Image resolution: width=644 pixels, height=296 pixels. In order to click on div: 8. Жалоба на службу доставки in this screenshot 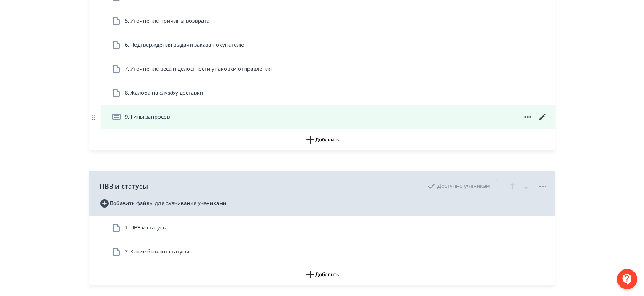, I will do `click(322, 93)`.